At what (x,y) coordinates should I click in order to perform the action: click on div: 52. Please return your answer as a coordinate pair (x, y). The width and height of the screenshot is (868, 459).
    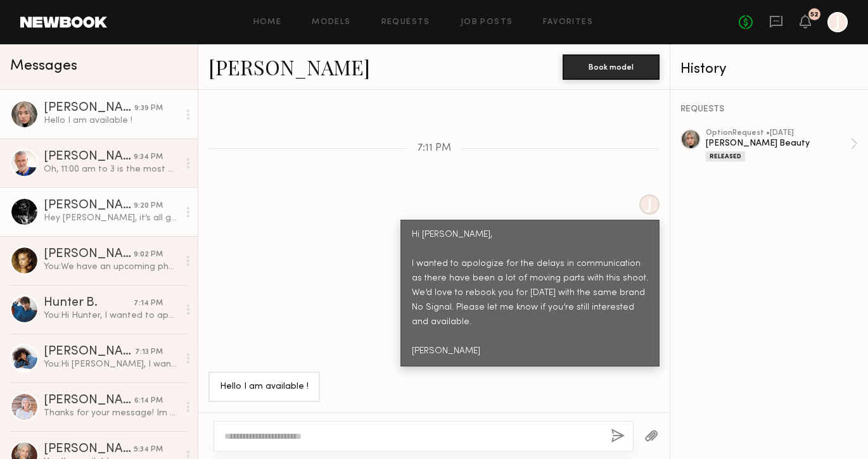
    Looking at the image, I should click on (814, 15).